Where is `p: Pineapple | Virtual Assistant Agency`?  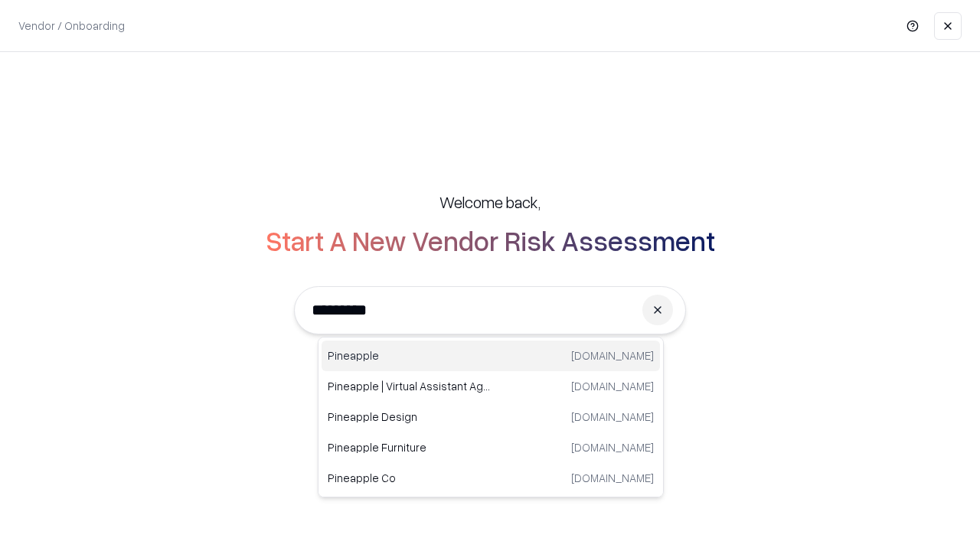 p: Pineapple | Virtual Assistant Agency is located at coordinates (408, 386).